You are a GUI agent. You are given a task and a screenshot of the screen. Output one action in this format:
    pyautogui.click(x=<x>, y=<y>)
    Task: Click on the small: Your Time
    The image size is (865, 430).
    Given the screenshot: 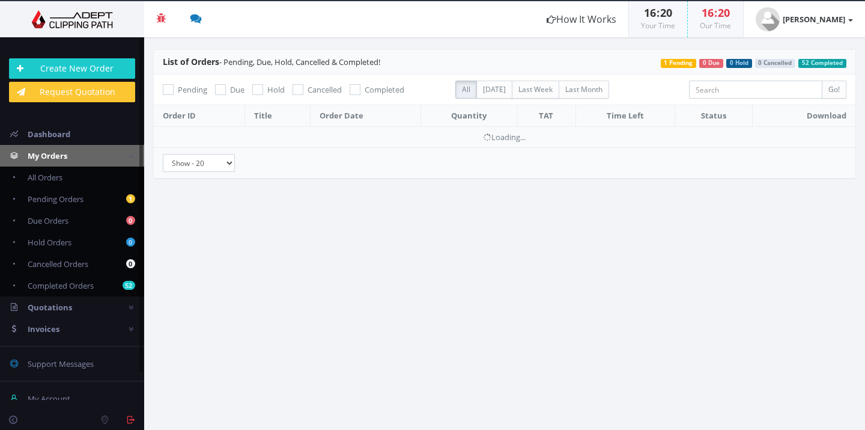 What is the action you would take?
    pyautogui.click(x=658, y=25)
    